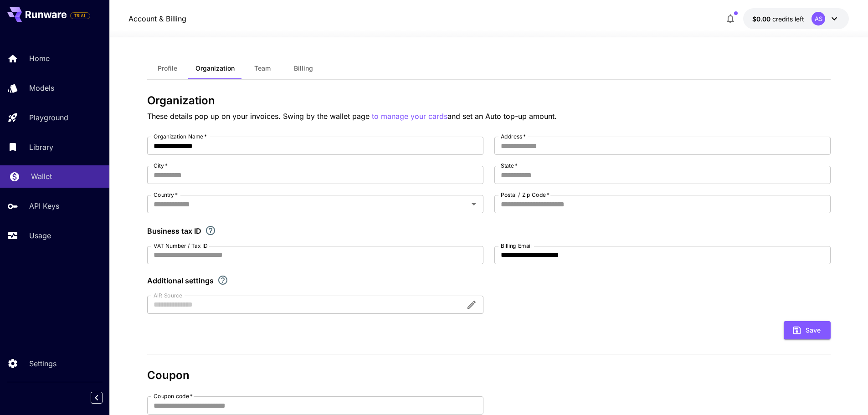 The height and width of the screenshot is (415, 868). I want to click on p: Additional settings, so click(180, 281).